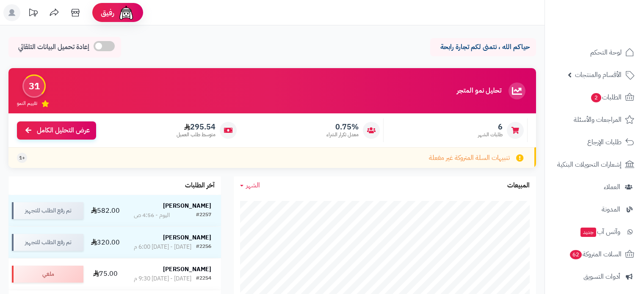 The width and height of the screenshot is (644, 294). Describe the element at coordinates (611, 209) in the screenshot. I see `span: المدونة` at that location.